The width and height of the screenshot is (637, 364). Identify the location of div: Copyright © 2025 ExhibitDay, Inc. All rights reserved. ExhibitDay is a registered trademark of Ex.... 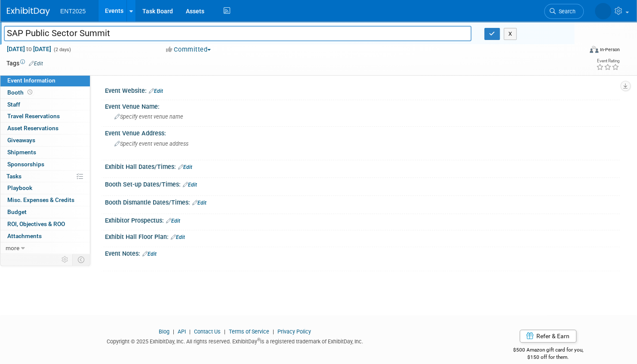
(235, 340).